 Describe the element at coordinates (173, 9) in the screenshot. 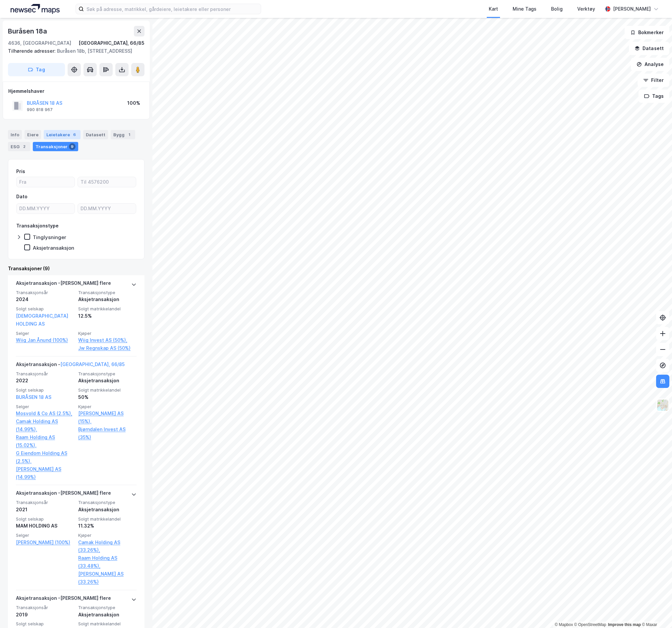

I see `input: Søk på adresse, matrikkel, gårdeiere, leietakere eller personer` at that location.